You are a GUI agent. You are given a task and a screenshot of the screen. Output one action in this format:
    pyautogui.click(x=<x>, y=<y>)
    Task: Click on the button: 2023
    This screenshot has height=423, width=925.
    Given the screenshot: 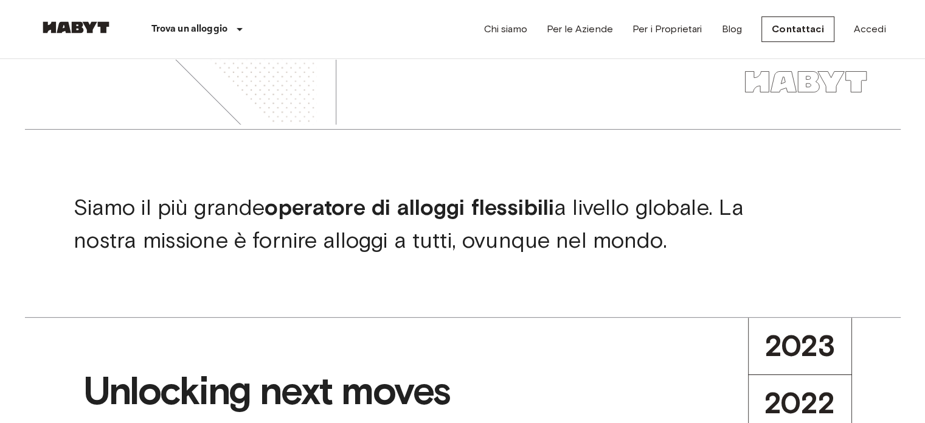 What is the action you would take?
    pyautogui.click(x=800, y=345)
    